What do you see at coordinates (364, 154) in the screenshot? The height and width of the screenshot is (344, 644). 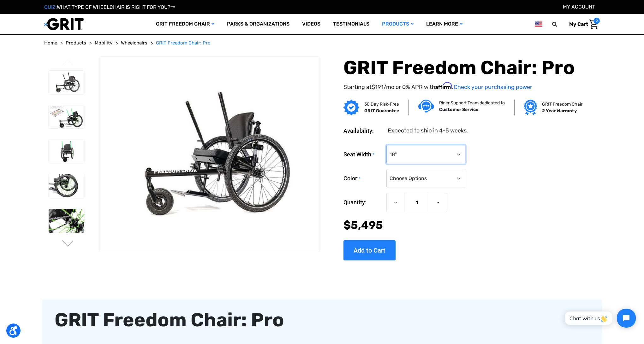 I see `label: Seat Width:` at bounding box center [364, 154].